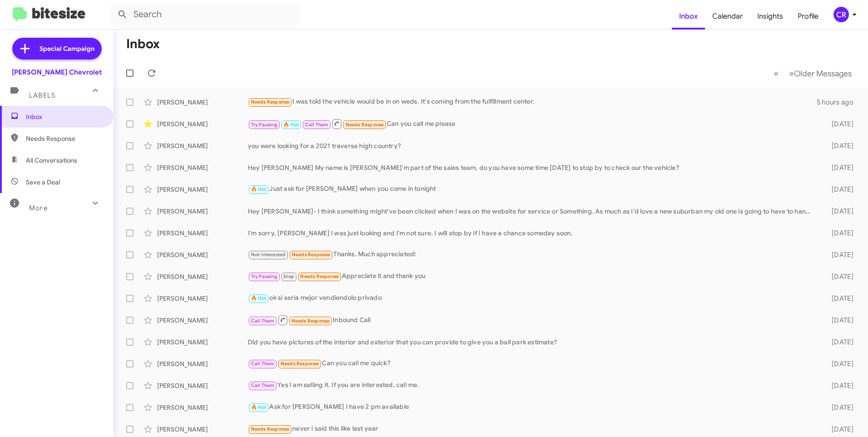 The image size is (868, 437). I want to click on div: Yes I am selling it. If you are interested, call me., so click(533, 385).